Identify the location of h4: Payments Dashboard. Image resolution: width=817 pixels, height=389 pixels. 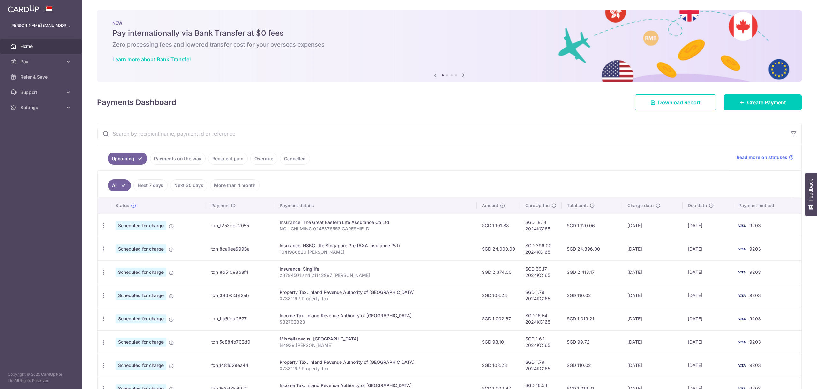
(137, 102).